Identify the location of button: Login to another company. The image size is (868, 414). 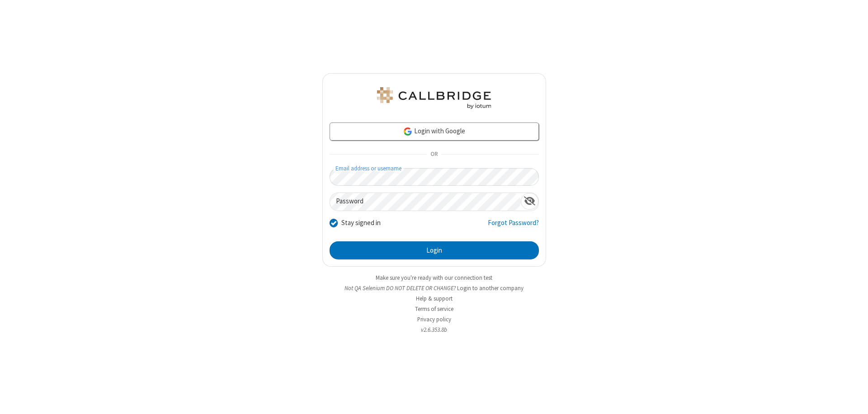
(490, 288).